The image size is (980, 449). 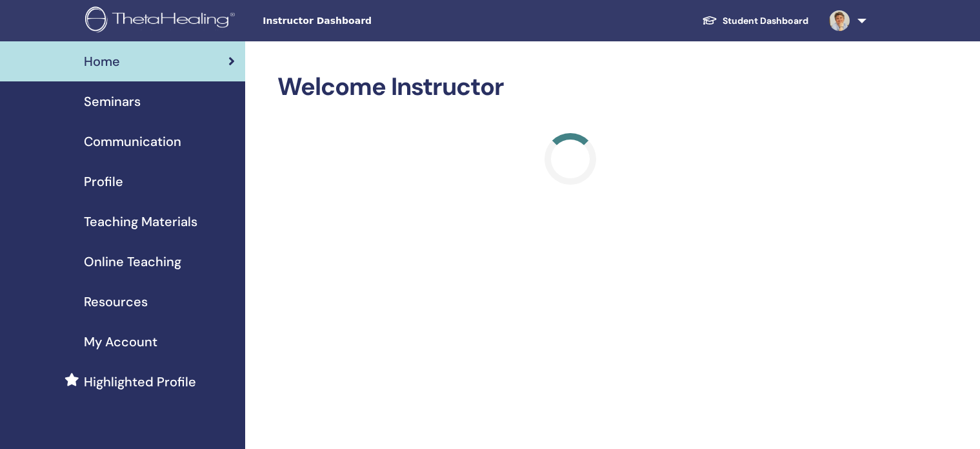 I want to click on span: Communication, so click(x=133, y=142).